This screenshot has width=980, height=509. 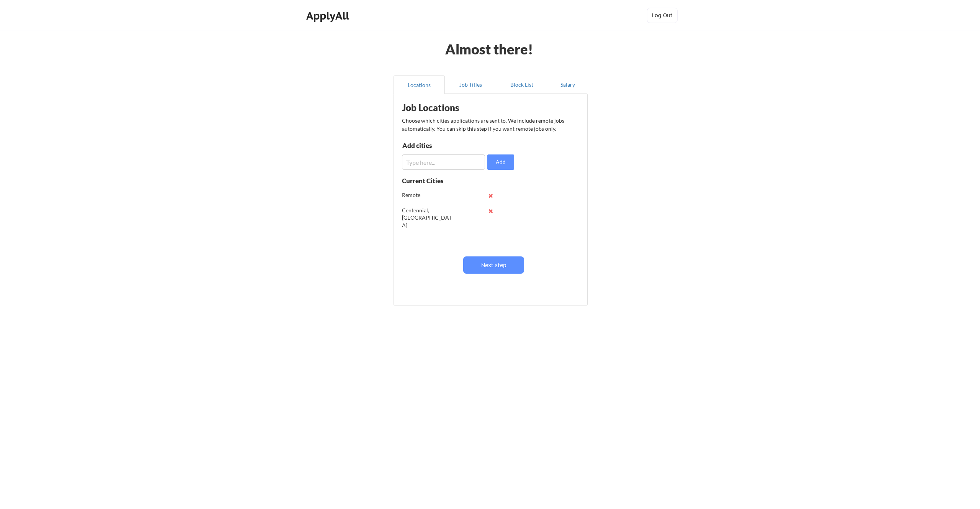 I want to click on div: Add cities, so click(x=441, y=146).